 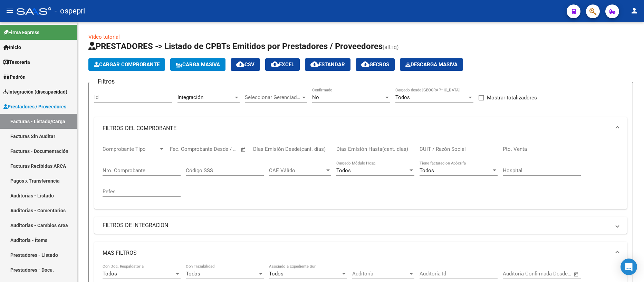 What do you see at coordinates (431, 64) in the screenshot?
I see `app-download-masive: Descarga masiva de comprobantes (adjuntos)` at bounding box center [431, 64].